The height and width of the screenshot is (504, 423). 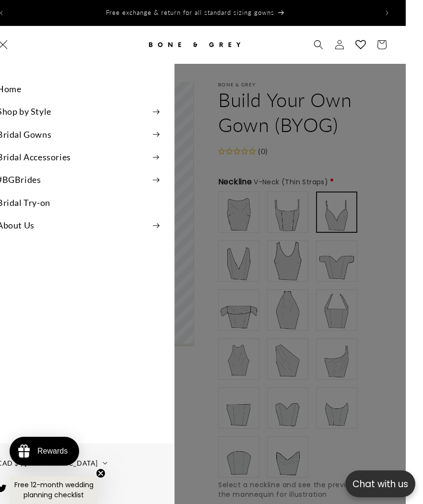 I want to click on a: Bone and Grey Bridal, so click(x=194, y=45).